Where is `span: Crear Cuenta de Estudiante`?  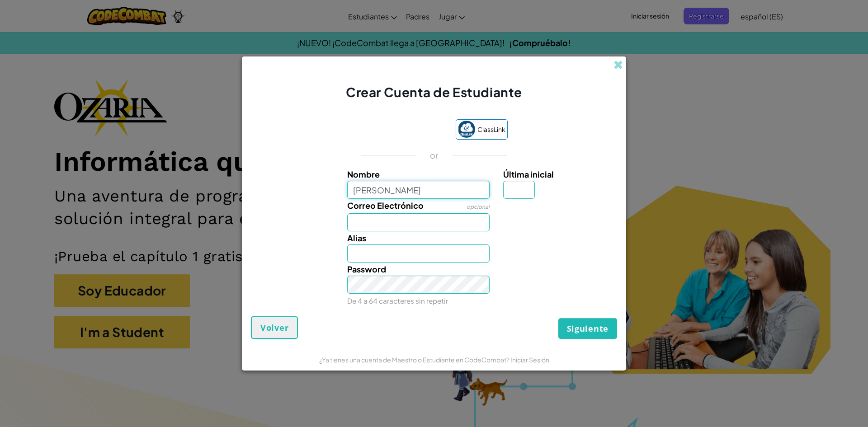 span: Crear Cuenta de Estudiante is located at coordinates (434, 92).